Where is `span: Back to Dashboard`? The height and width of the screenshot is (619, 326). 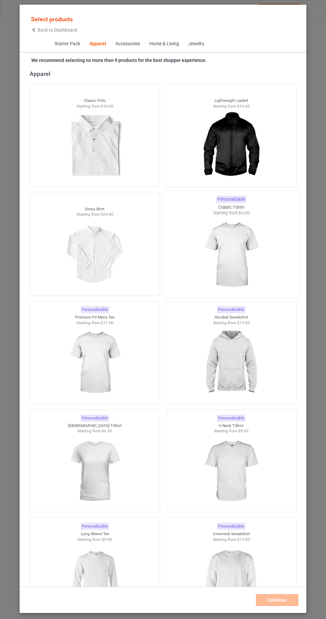 span: Back to Dashboard is located at coordinates (57, 30).